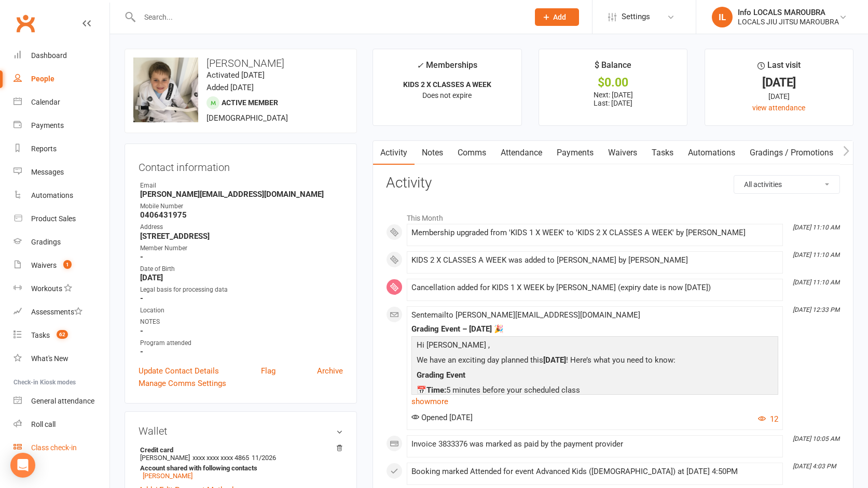  I want to click on span: Does not expire, so click(447, 95).